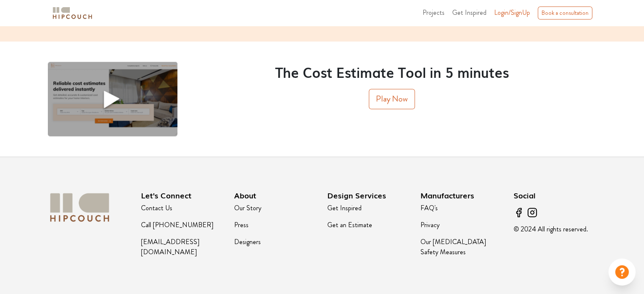 The image size is (644, 294). What do you see at coordinates (247, 242) in the screenshot?
I see `a: Designers` at bounding box center [247, 242].